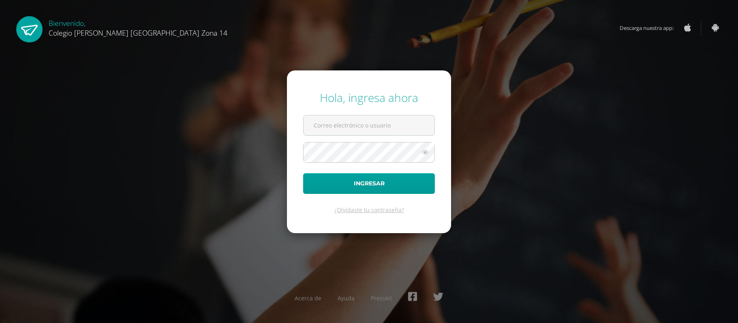 The height and width of the screenshot is (323, 738). What do you see at coordinates (369, 98) in the screenshot?
I see `div: Hola, ingresa ahora` at bounding box center [369, 98].